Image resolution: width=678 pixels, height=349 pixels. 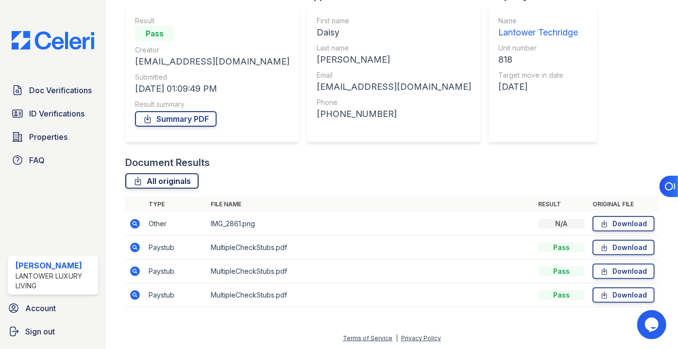 I want to click on td: IMG_2861.png, so click(x=370, y=224).